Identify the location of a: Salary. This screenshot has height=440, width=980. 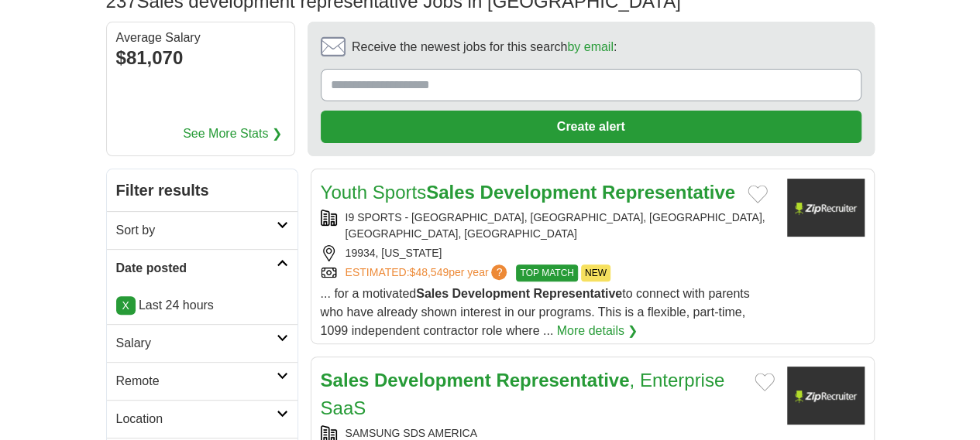
(202, 343).